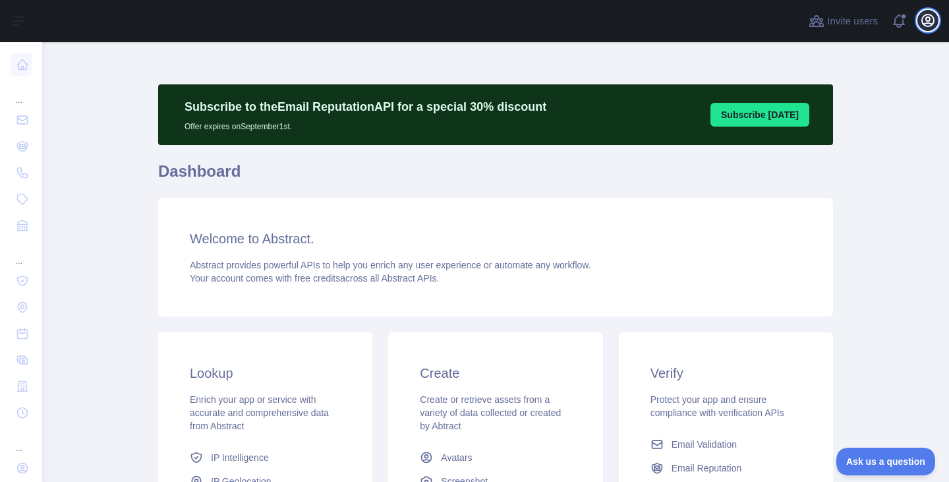 This screenshot has height=482, width=949. I want to click on span: Invite users, so click(852, 21).